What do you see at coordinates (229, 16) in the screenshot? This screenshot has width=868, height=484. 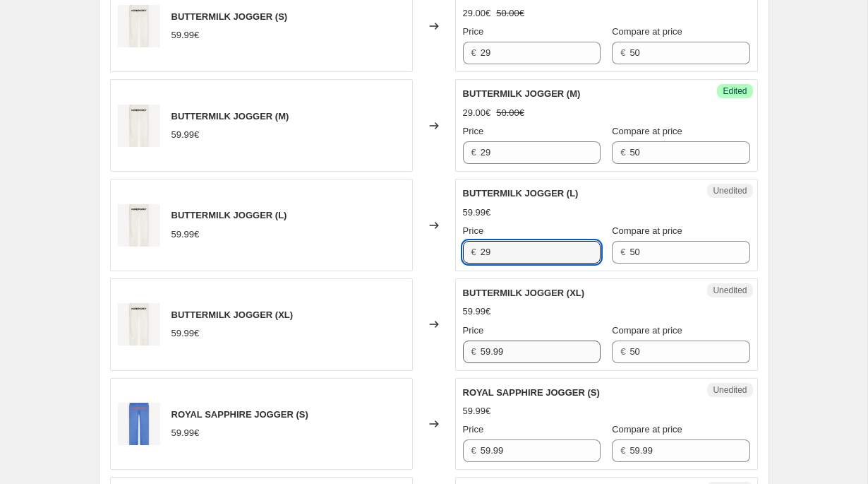 I see `span: BUTTERMILK JOGGER (S)` at bounding box center [229, 16].